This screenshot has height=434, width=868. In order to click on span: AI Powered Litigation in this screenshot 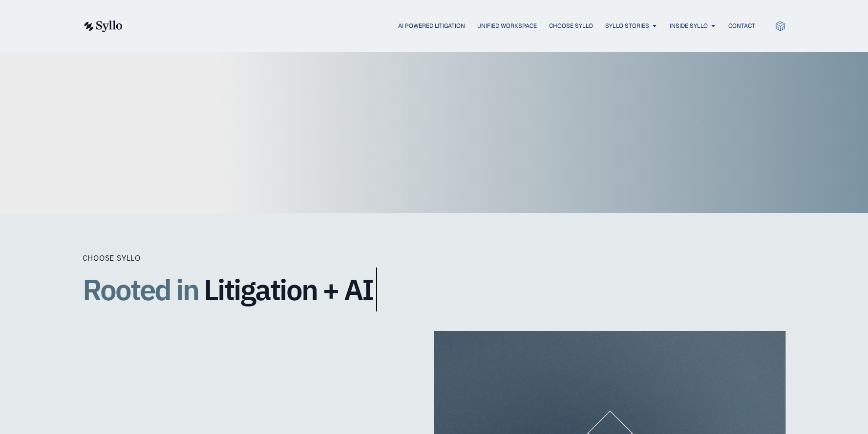, I will do `click(431, 26)`.